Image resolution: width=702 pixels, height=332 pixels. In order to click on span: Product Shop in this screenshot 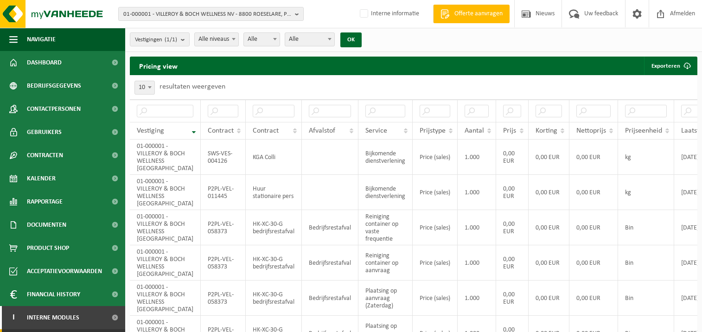, I will do `click(48, 248)`.